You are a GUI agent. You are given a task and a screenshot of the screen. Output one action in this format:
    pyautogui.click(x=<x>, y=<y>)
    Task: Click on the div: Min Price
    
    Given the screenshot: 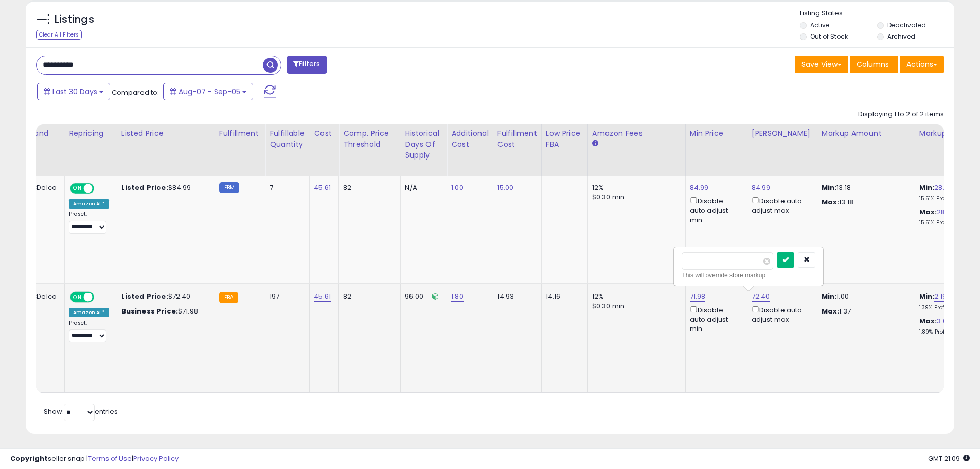 What is the action you would take?
    pyautogui.click(x=716, y=134)
    